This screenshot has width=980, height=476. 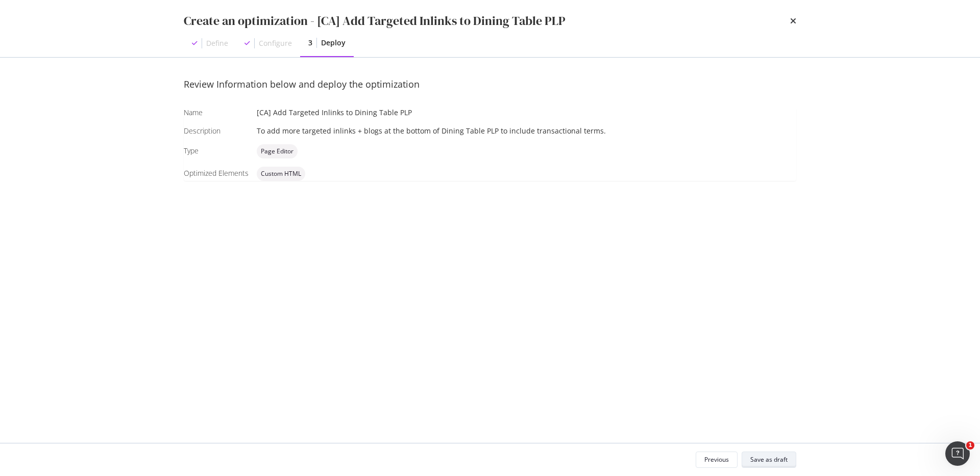 What do you see at coordinates (217, 43) in the screenshot?
I see `div: Define` at bounding box center [217, 43].